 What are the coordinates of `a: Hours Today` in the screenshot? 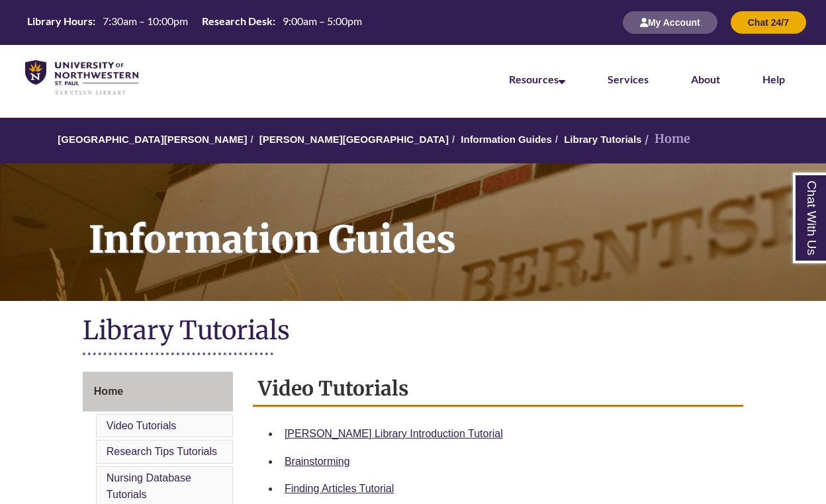 It's located at (194, 23).